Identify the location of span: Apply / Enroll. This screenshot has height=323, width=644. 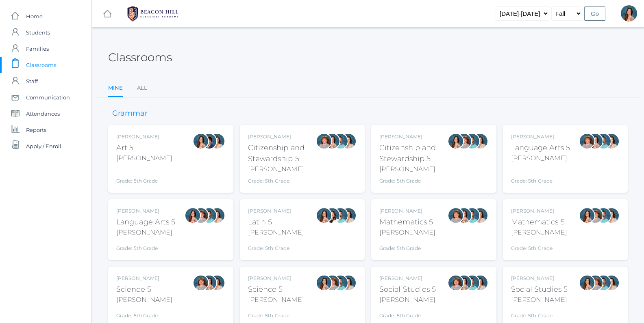
(43, 146).